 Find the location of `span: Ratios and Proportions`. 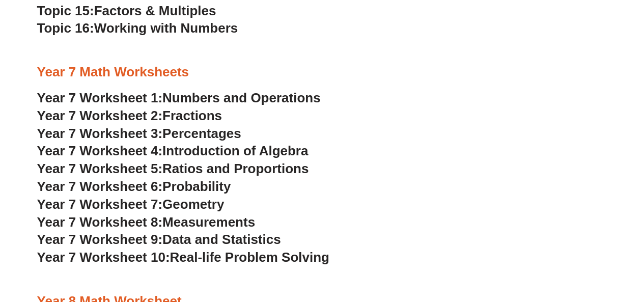

span: Ratios and Proportions is located at coordinates (235, 169).